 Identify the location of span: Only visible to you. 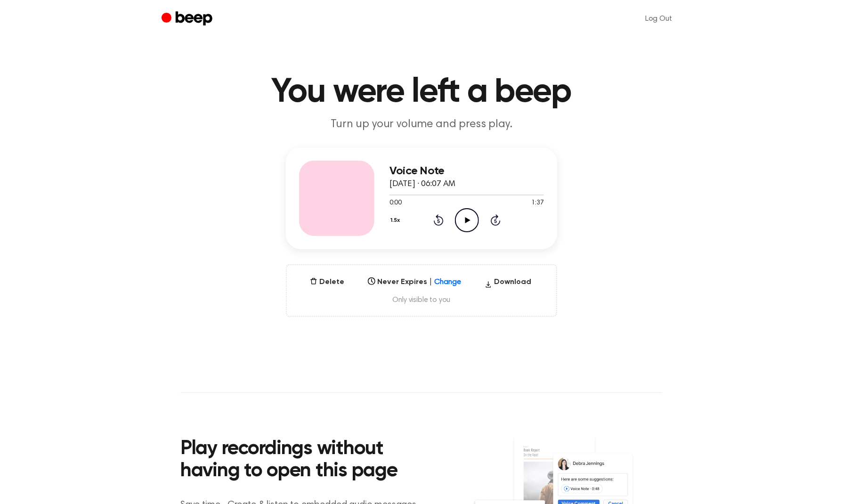
(421, 300).